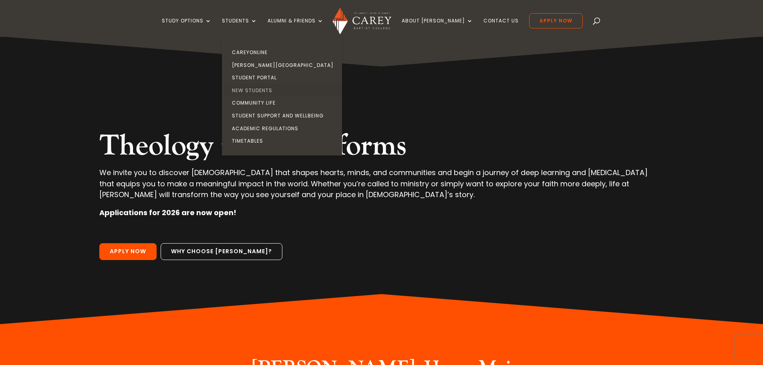  I want to click on a: Study Options, so click(187, 27).